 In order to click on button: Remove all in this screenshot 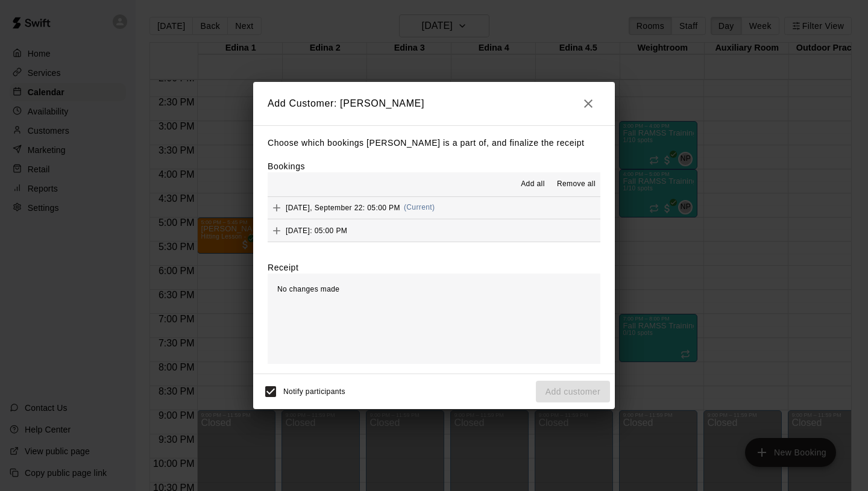, I will do `click(576, 185)`.